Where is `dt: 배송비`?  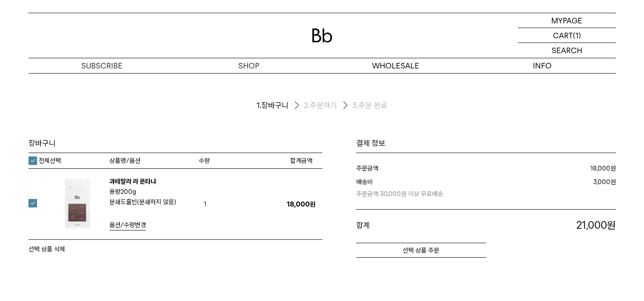 dt: 배송비 is located at coordinates (437, 188).